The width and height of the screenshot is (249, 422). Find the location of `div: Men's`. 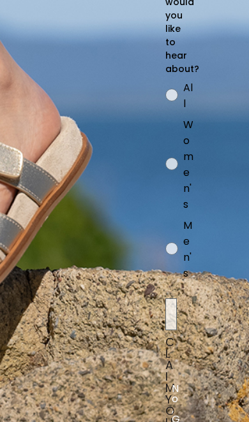

div: Men's is located at coordinates (188, 249).